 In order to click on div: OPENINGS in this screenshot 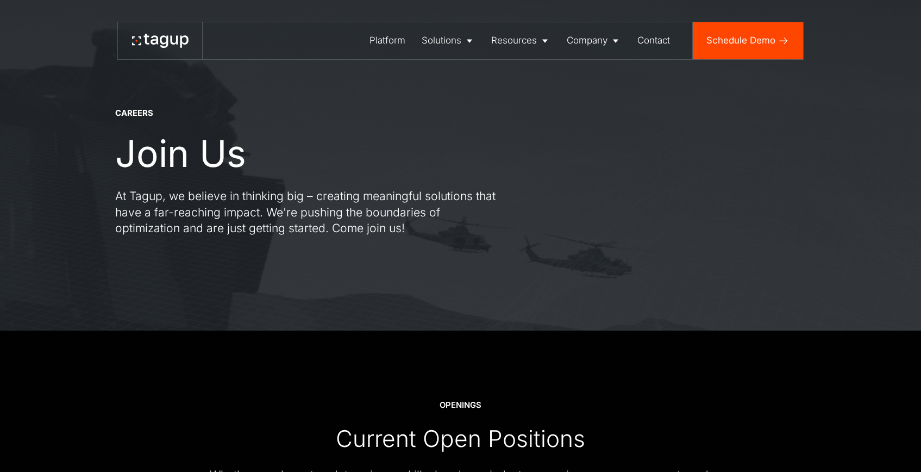, I will do `click(460, 405)`.